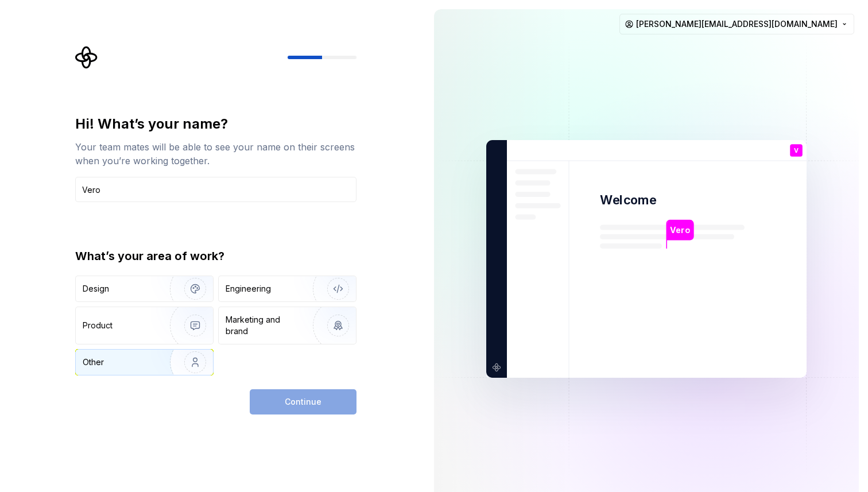 The height and width of the screenshot is (492, 868). What do you see at coordinates (98, 325) in the screenshot?
I see `div: Product` at bounding box center [98, 325].